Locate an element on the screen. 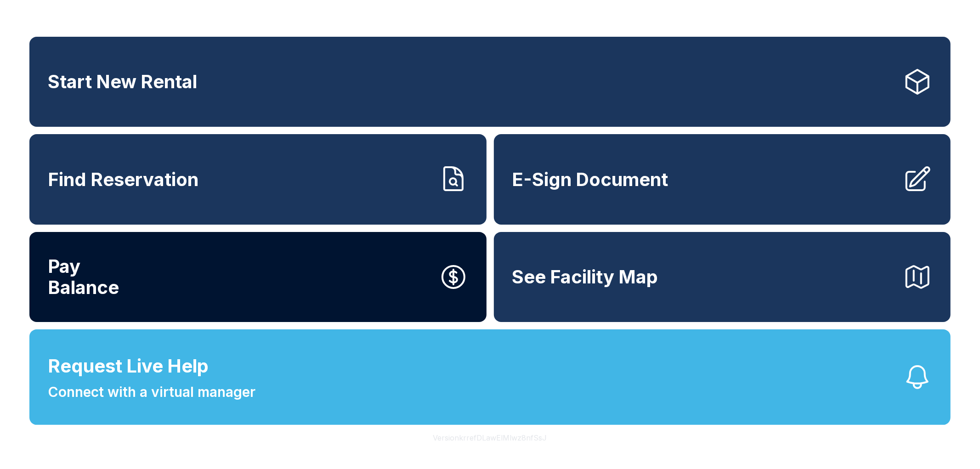 The image size is (980, 469). span: Request Live Help is located at coordinates (128, 366).